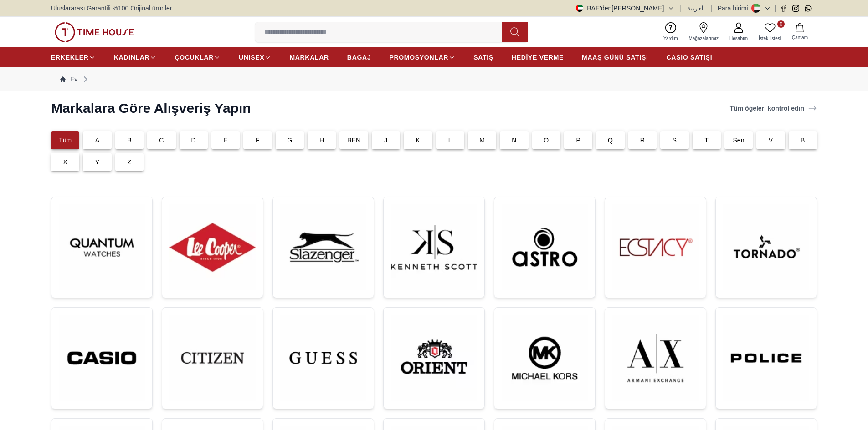  I want to click on a: SATIŞ, so click(483, 58).